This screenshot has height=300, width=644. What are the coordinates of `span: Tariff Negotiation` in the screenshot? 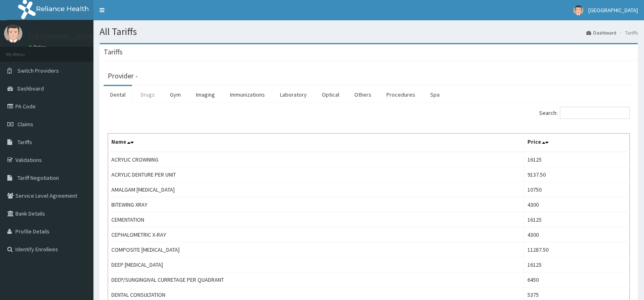 It's located at (38, 178).